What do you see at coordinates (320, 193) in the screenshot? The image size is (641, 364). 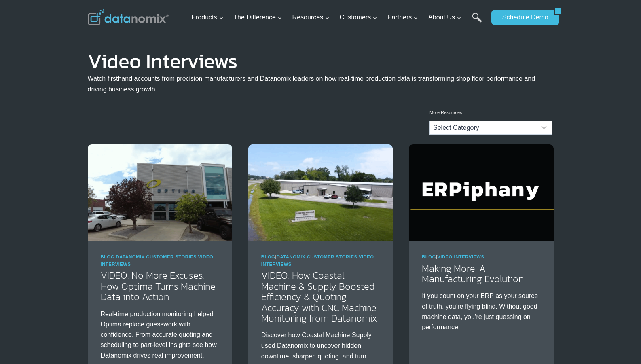 I see `a: Coastal Machine Improves Efficiency & Quotes with Datanomix` at bounding box center [320, 193].